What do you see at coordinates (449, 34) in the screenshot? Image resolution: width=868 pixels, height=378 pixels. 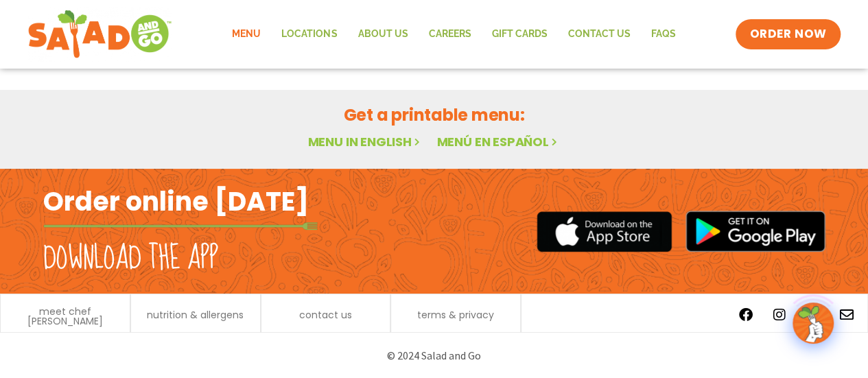 I see `a: Careers` at bounding box center [449, 34].